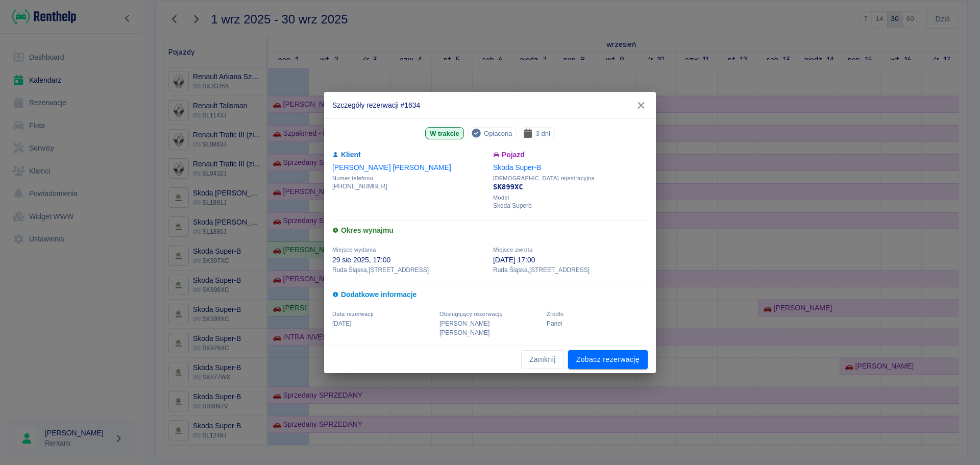  Describe the element at coordinates (490, 230) in the screenshot. I see `h6: Okres wynajmu` at that location.